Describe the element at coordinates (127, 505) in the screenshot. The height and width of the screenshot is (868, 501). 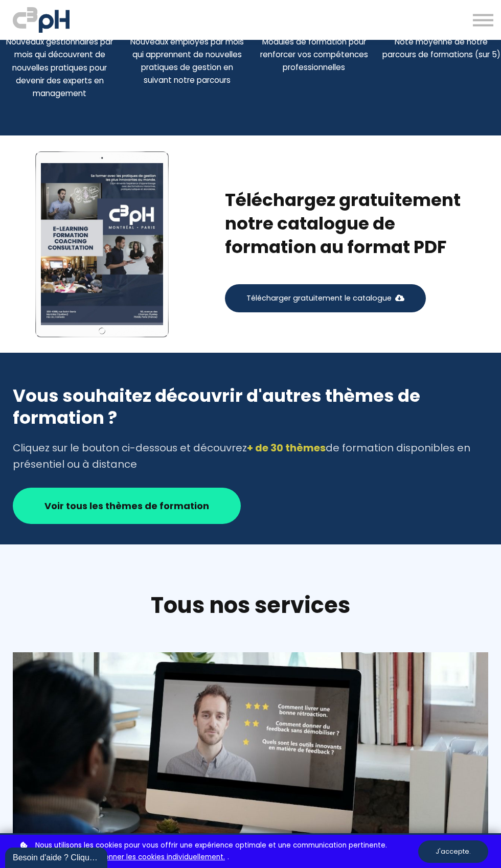
I see `strong: Voir tous les thèmes de formation` at that location.